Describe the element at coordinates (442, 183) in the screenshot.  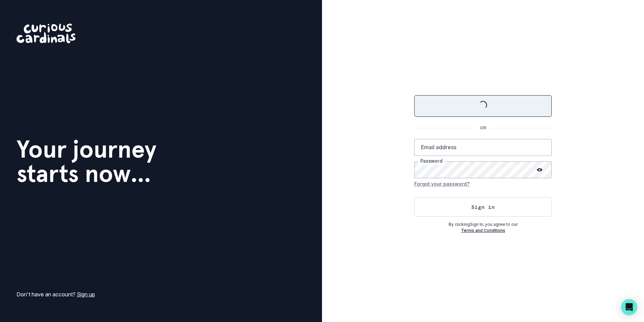
I see `button: Forgot your password?` at that location.